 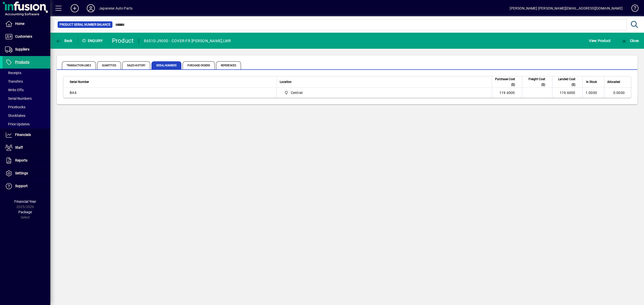 What do you see at coordinates (26, 90) in the screenshot?
I see `a: Write Offs` at bounding box center [26, 90].